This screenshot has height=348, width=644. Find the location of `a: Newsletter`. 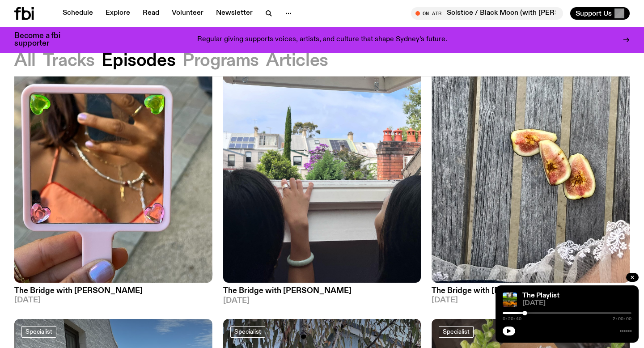

a: Newsletter is located at coordinates (235, 13).